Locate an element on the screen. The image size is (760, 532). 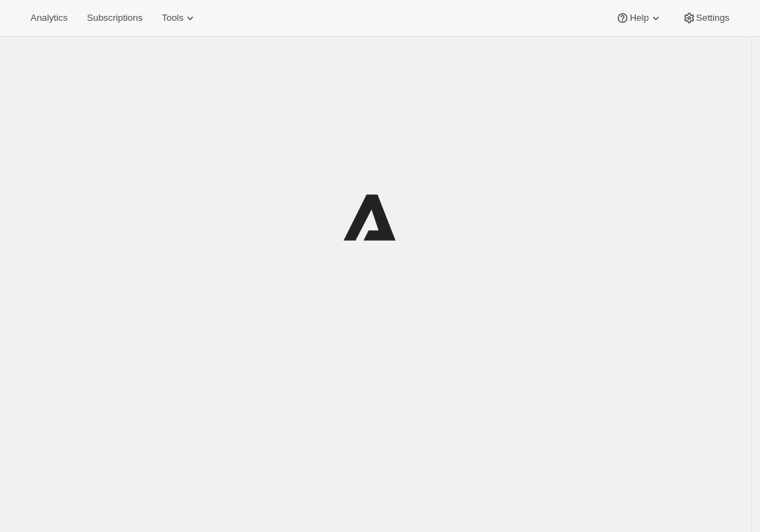
span: Subscriptions is located at coordinates (115, 18).